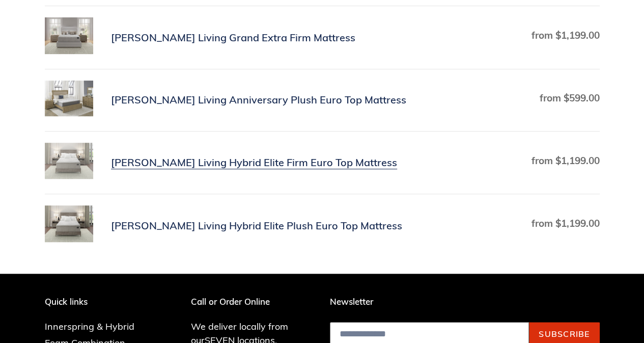 The width and height of the screenshot is (644, 343). Describe the element at coordinates (97, 302) in the screenshot. I see `p: Quick links` at that location.